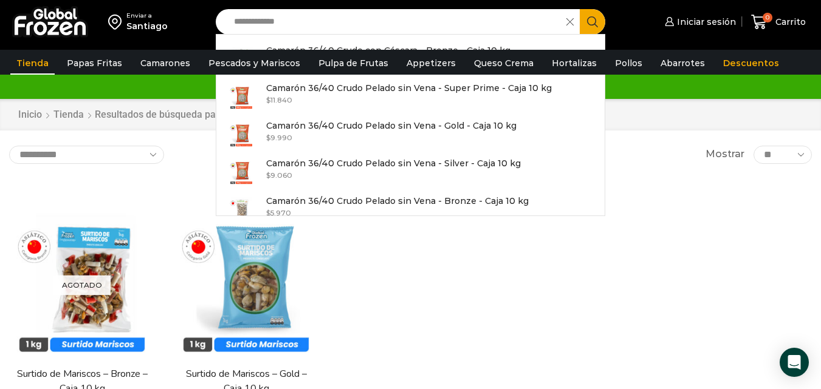 Image resolution: width=821 pixels, height=389 pixels. Describe the element at coordinates (117, 22) in the screenshot. I see `img: address-field-icon.svg` at that location.